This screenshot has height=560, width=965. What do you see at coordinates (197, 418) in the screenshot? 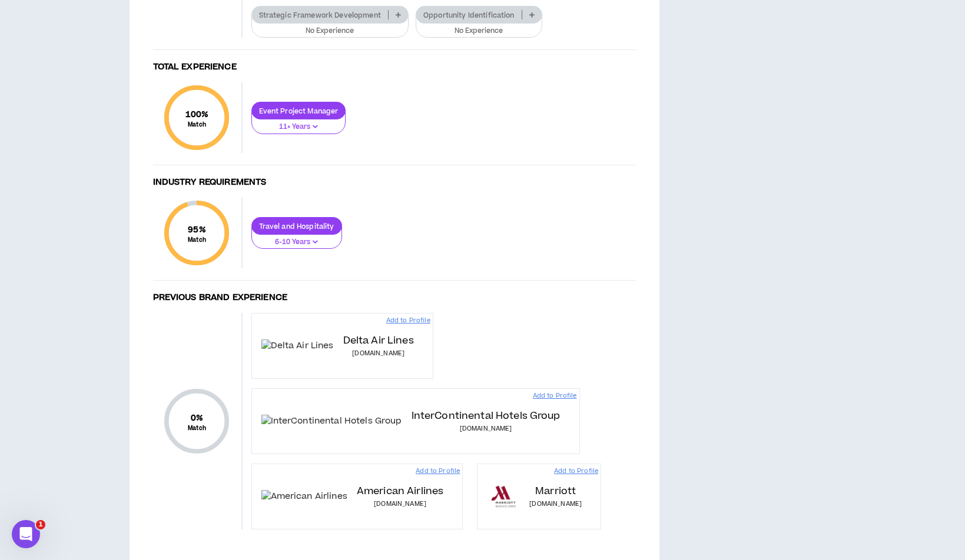
I see `span: 0 %` at bounding box center [197, 418].